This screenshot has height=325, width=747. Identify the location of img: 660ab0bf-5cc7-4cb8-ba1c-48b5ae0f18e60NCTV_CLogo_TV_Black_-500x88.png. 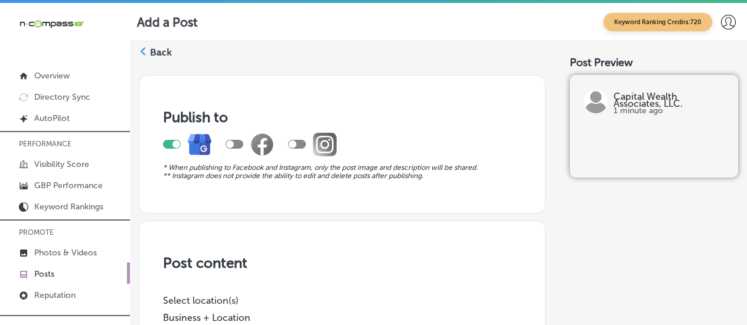
(51, 24).